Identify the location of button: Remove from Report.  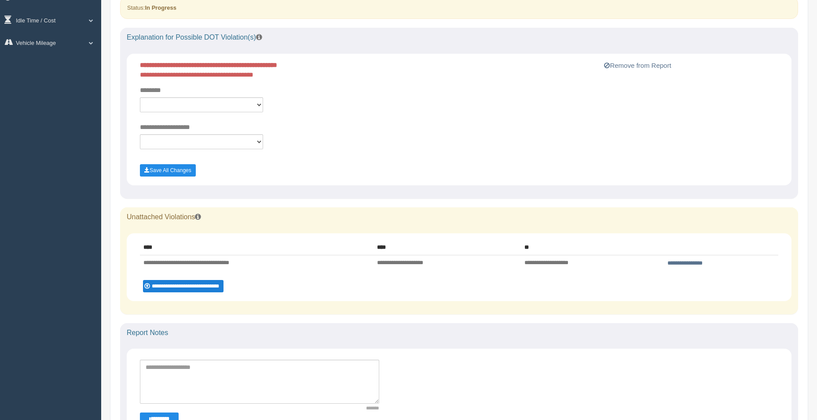
(638, 66).